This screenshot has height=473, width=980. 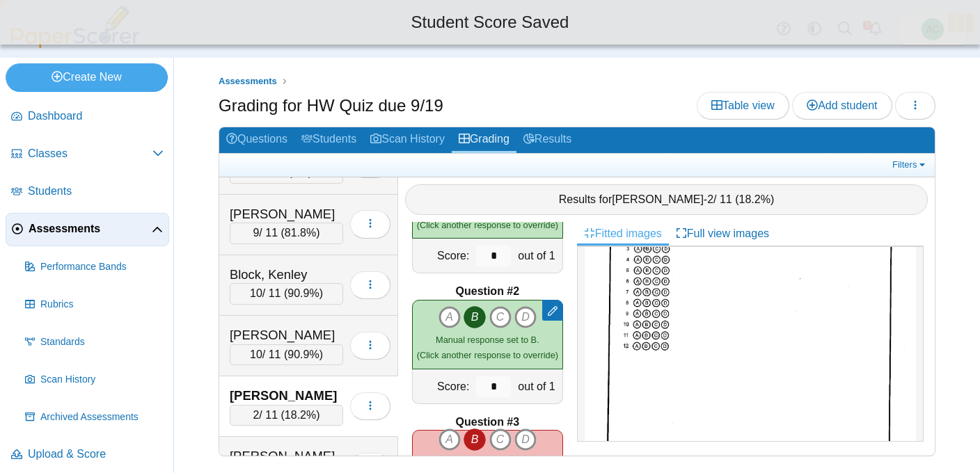 I want to click on a: Archived Assessments, so click(x=94, y=417).